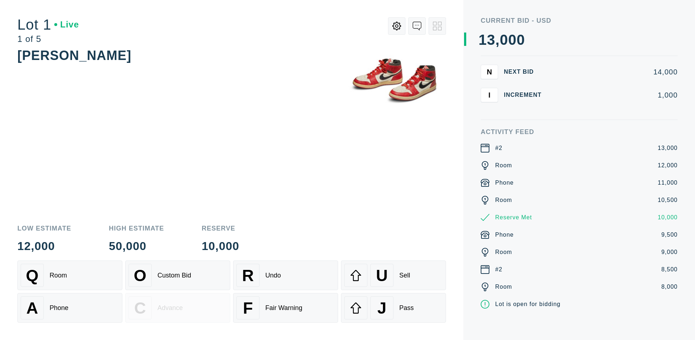 This screenshot has width=695, height=340. Describe the element at coordinates (44, 229) in the screenshot. I see `div: Low Estimate` at that location.